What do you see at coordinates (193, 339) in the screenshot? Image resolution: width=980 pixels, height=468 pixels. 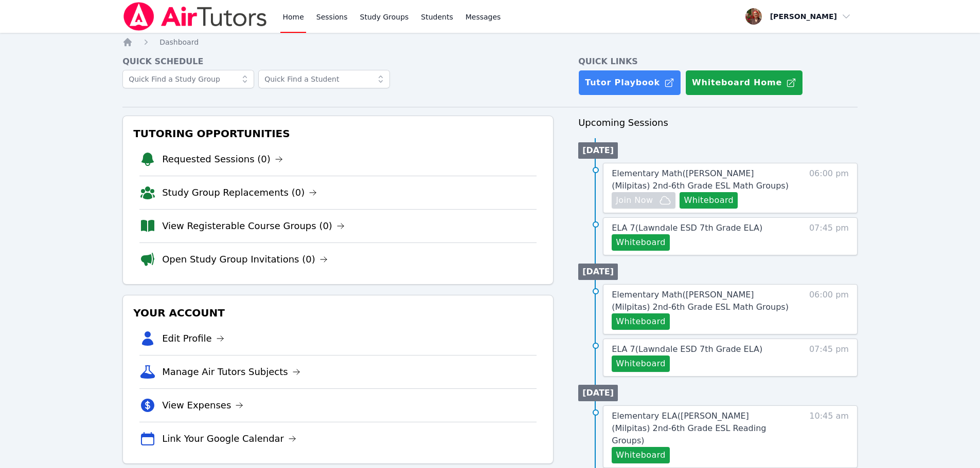 I see `a: Edit Profile` at bounding box center [193, 339].